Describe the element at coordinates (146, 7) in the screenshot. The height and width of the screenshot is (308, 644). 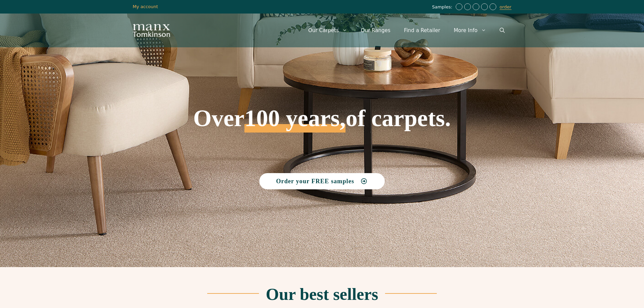
I see `a: My account` at that location.